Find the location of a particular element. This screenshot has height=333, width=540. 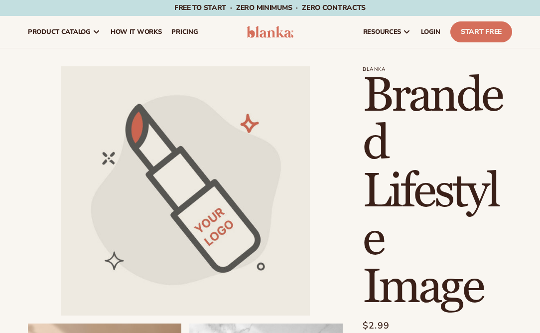

span: How It Works is located at coordinates (136, 32).